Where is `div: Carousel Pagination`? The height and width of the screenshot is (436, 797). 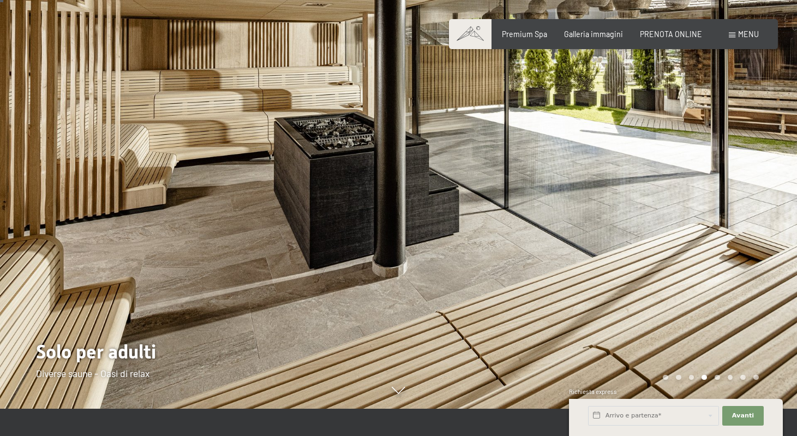
div: Carousel Pagination is located at coordinates (709, 378).